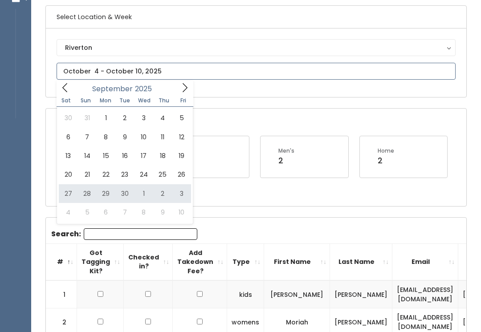 This screenshot has height=332, width=481. What do you see at coordinates (425, 262) in the screenshot?
I see `th: Email: activate to sort column ascending` at bounding box center [425, 262].